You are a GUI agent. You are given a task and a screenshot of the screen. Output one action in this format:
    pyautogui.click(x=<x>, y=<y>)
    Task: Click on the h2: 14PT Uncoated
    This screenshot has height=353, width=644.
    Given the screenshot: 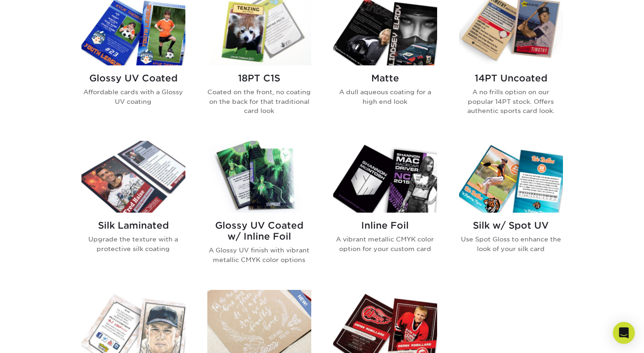 What is the action you would take?
    pyautogui.click(x=511, y=78)
    